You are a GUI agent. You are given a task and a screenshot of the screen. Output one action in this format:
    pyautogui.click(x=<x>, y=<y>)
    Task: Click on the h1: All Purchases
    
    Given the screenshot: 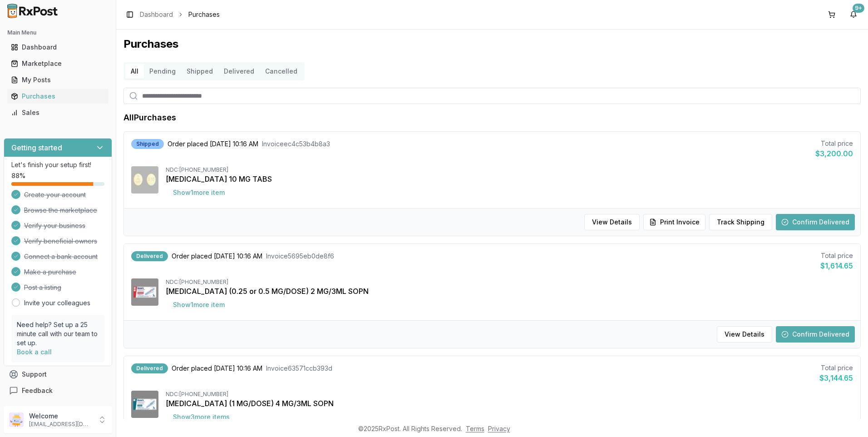 What is the action you would take?
    pyautogui.click(x=150, y=117)
    